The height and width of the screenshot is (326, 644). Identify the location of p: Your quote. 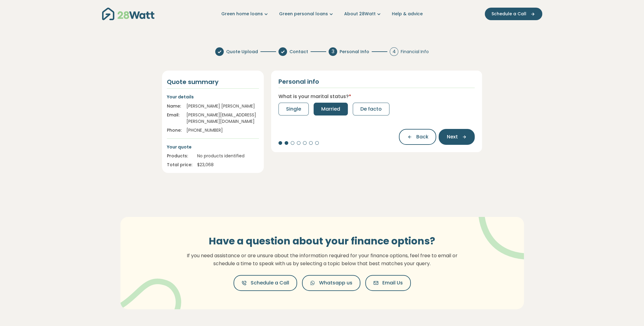
(213, 147).